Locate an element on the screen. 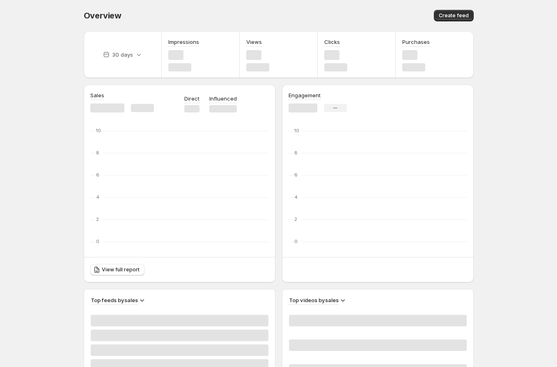  h3: Top videos by sales is located at coordinates (314, 300).